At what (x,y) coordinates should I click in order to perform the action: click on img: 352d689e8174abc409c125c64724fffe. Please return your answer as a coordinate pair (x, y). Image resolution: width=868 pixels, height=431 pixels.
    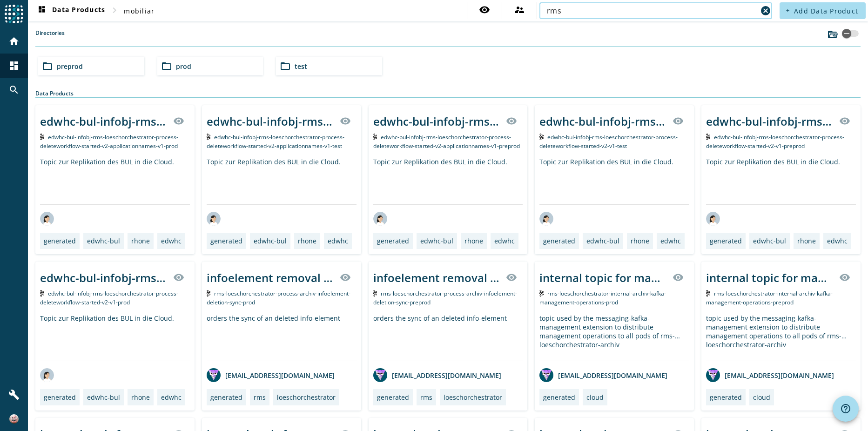
    Looking at the image, I should click on (14, 419).